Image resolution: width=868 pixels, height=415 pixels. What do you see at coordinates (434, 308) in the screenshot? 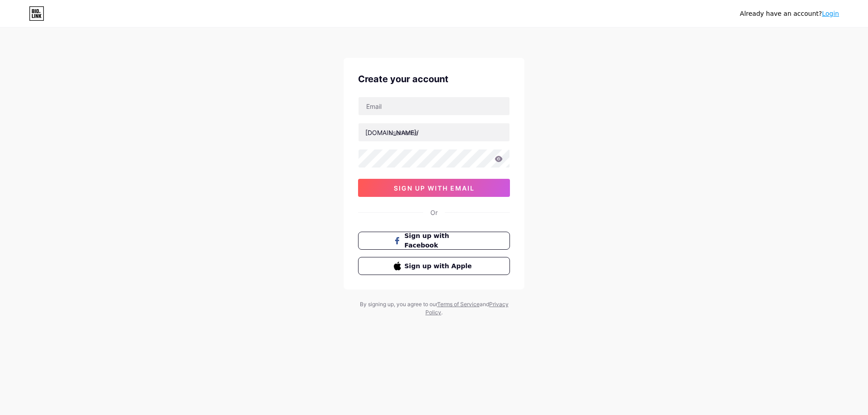
I see `div: By signing up, you agree to our and .` at bounding box center [434, 308].